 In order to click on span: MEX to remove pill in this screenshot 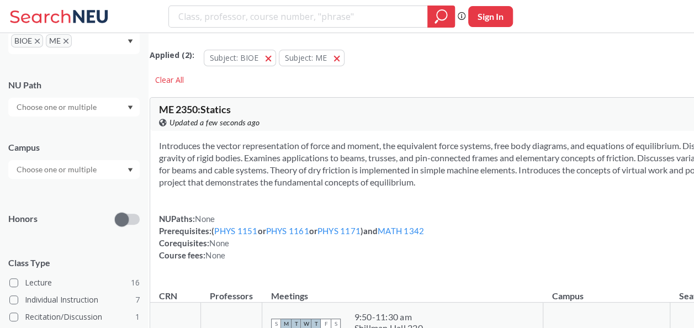, I will do `click(58, 41)`.